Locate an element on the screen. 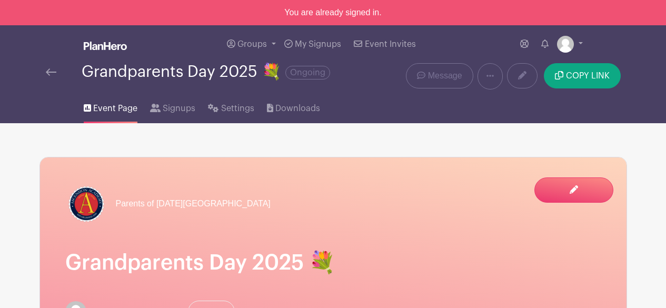  a: My Signups is located at coordinates (313, 44).